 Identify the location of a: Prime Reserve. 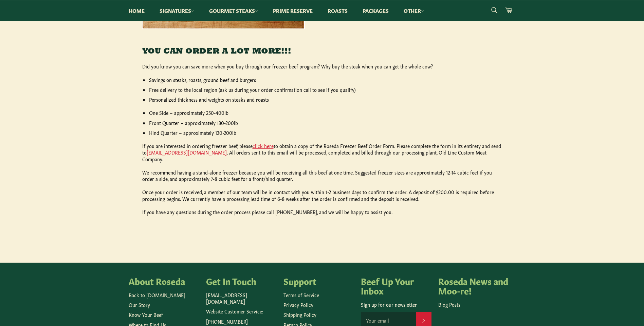
(293, 10).